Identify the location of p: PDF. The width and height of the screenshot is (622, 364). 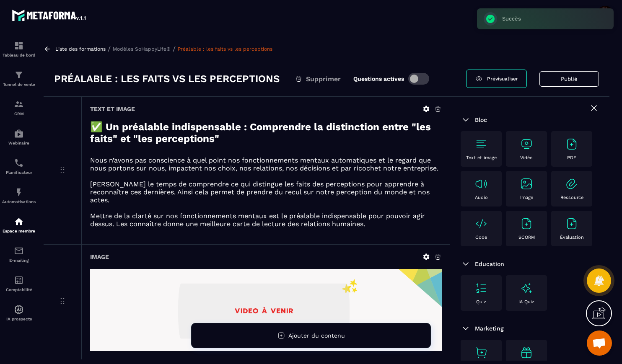
(572, 157).